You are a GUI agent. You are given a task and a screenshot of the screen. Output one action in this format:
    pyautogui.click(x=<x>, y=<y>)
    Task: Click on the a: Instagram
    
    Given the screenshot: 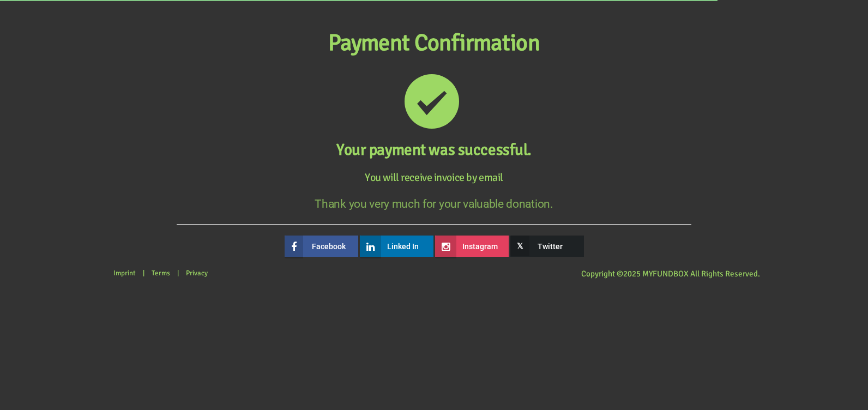 What is the action you would take?
    pyautogui.click(x=472, y=247)
    